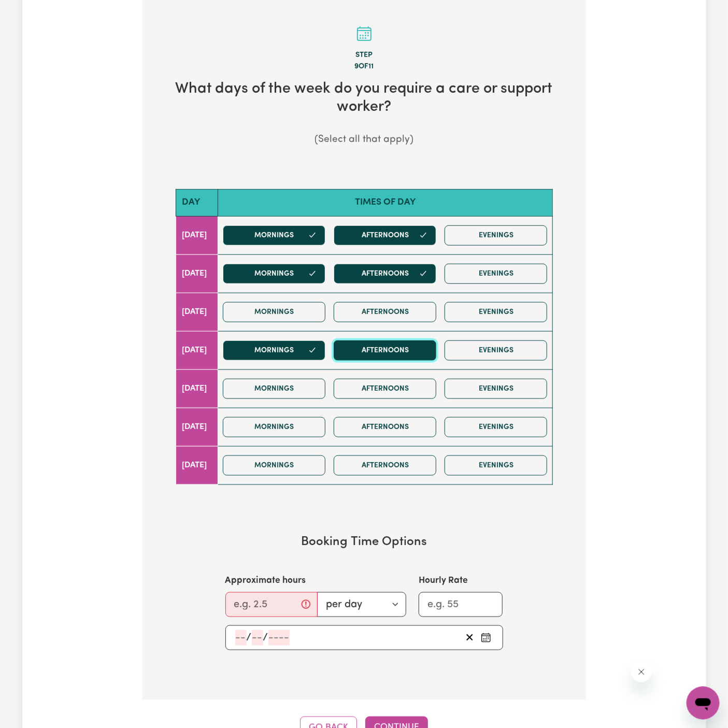 This screenshot has height=728, width=728. What do you see at coordinates (364, 140) in the screenshot?
I see `p: (Select all that apply)` at bounding box center [364, 140].